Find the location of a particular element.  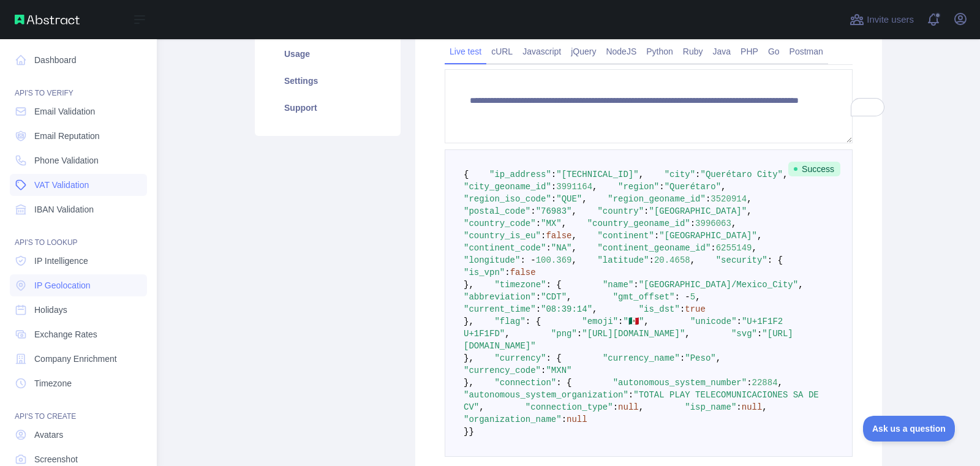

span: "city" is located at coordinates (680, 174).